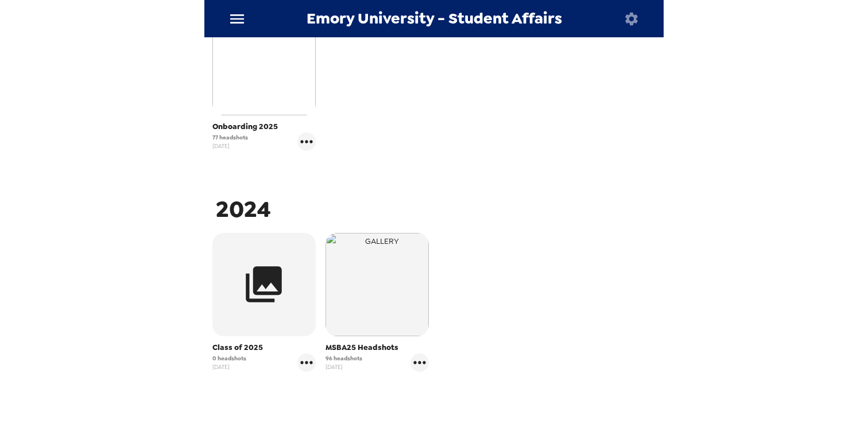 The width and height of the screenshot is (868, 424). What do you see at coordinates (264, 127) in the screenshot?
I see `span: Onboarding 2025` at bounding box center [264, 127].